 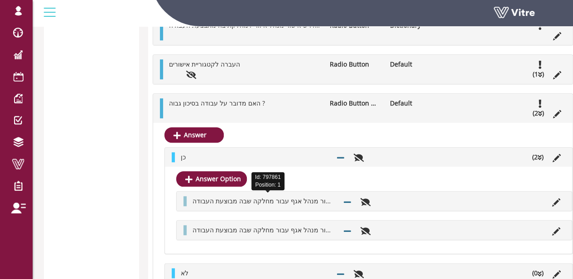 I want to click on li: (1 ), so click(x=538, y=74).